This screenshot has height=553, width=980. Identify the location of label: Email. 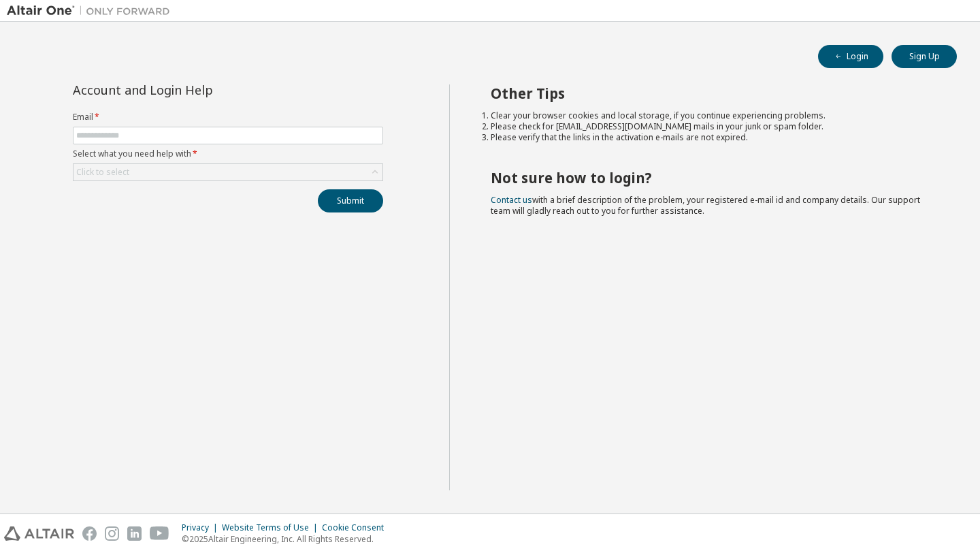
(228, 117).